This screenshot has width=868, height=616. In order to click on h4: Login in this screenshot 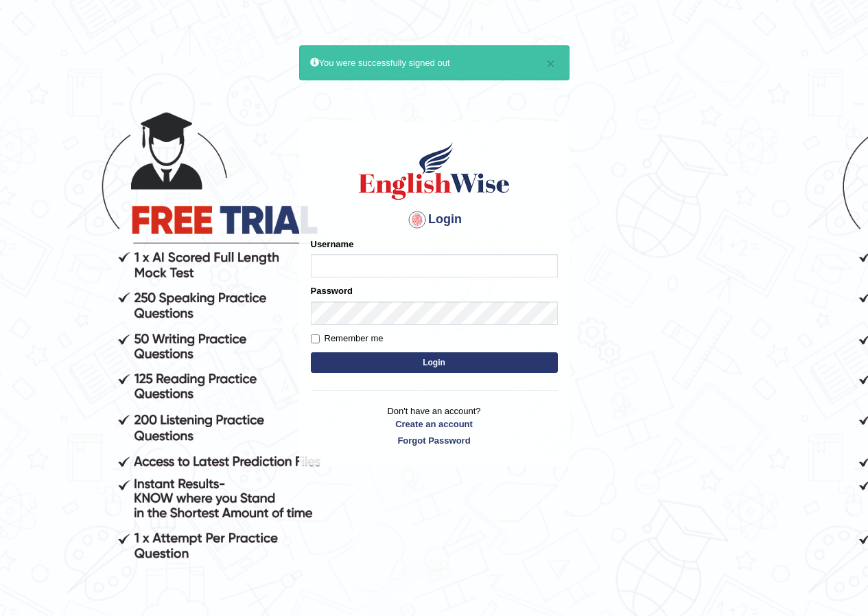, I will do `click(435, 220)`.